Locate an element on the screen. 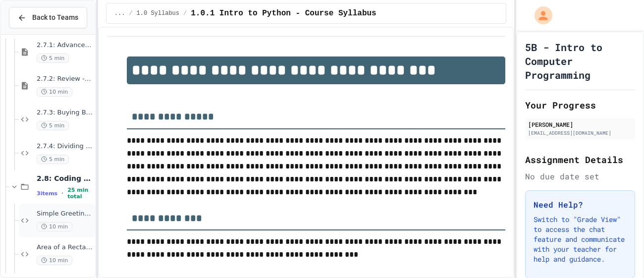 This screenshot has height=278, width=644. button: Back to Teams is located at coordinates (48, 17).